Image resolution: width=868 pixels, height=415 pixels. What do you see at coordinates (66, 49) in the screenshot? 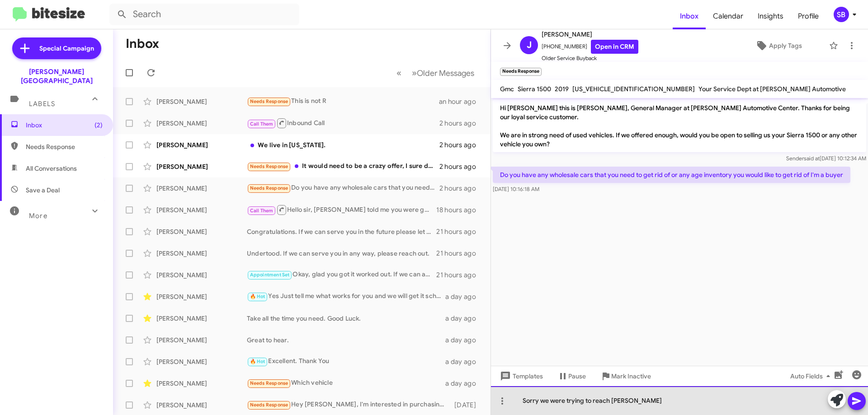
I see `span: Special Campaign` at bounding box center [66, 49].